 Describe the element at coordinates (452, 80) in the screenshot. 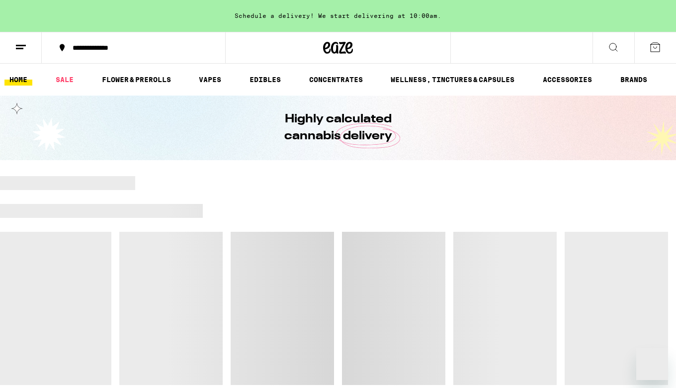

I see `a: WELLNESS, TINCTURES & CAPSULES` at that location.